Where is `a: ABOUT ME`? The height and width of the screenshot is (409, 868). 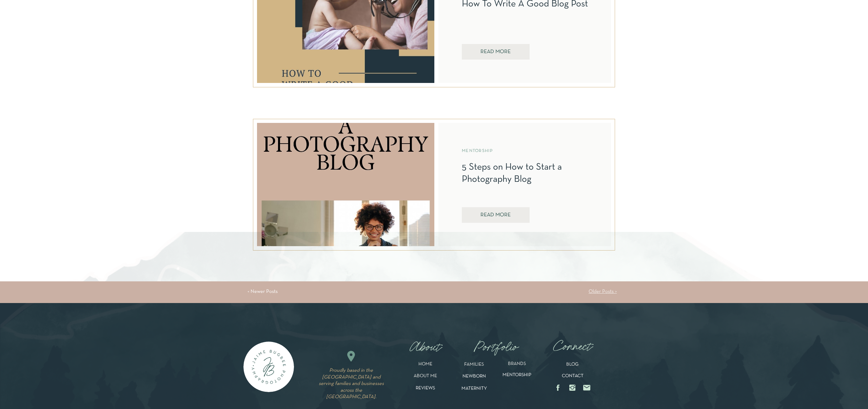
a: ABOUT ME is located at coordinates (425, 378).